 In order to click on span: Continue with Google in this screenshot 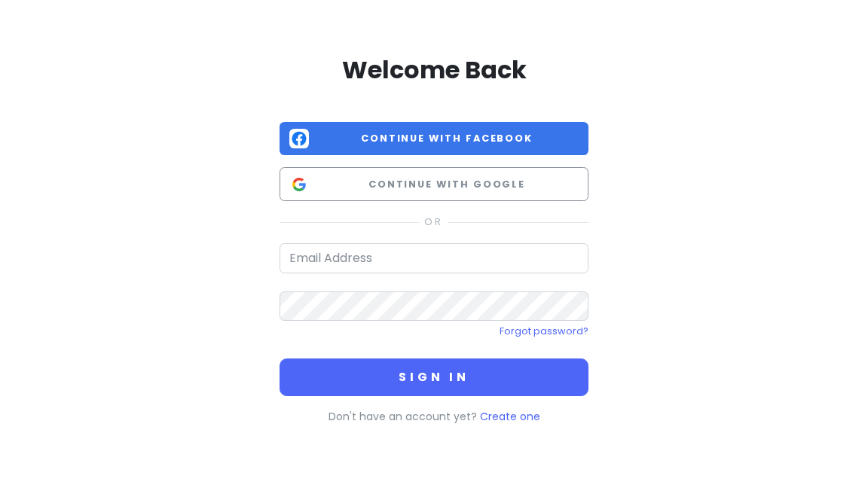, I will do `click(447, 185)`.